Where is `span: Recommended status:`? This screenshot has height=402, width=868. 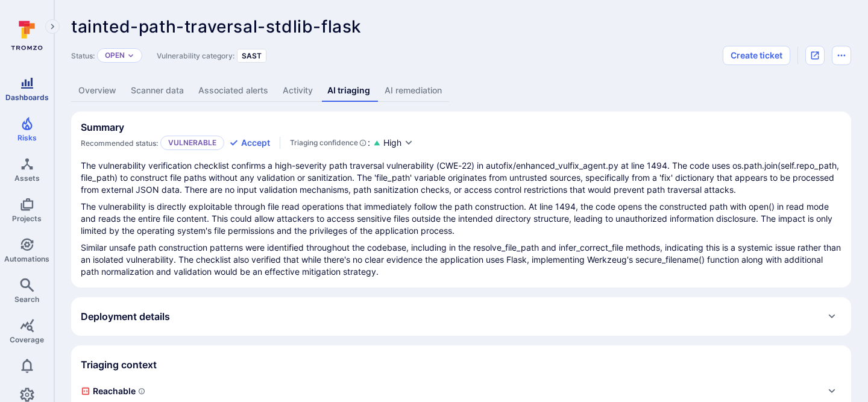
span: Recommended status: is located at coordinates (119, 143).